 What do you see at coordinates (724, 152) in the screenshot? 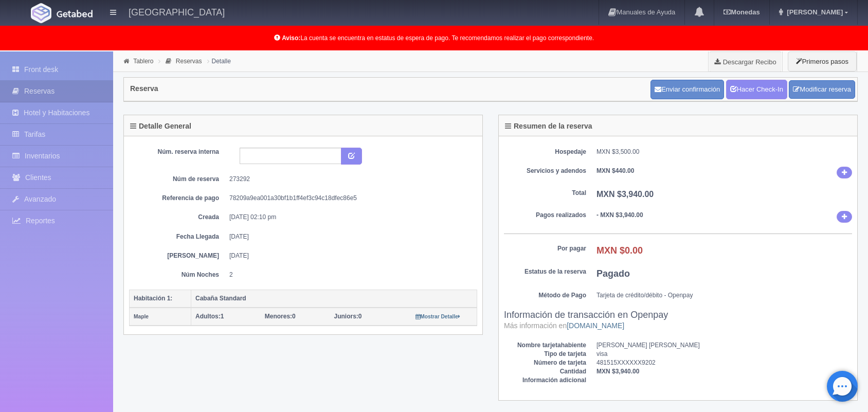
I see `dd: MXN $3,500.00` at bounding box center [724, 152].